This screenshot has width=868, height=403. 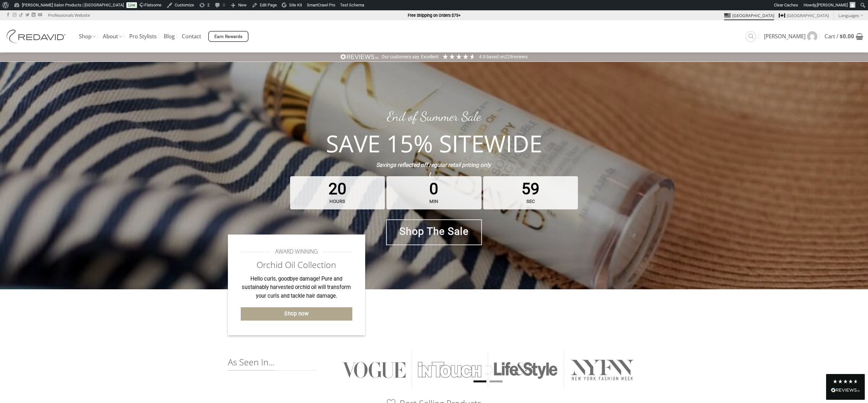 What do you see at coordinates (296, 265) in the screenshot?
I see `h2: Orchid Oil Collection` at bounding box center [296, 265].